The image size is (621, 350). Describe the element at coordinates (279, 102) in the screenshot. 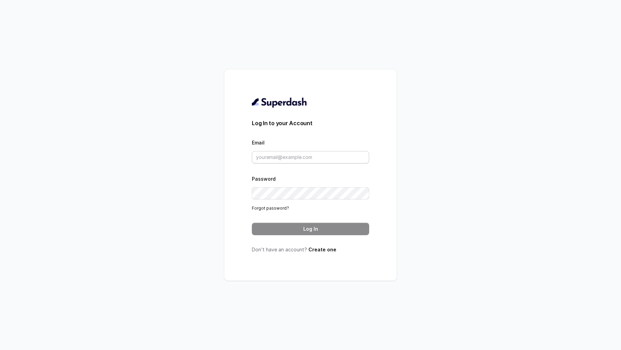

I see `img: light.svg` at that location.